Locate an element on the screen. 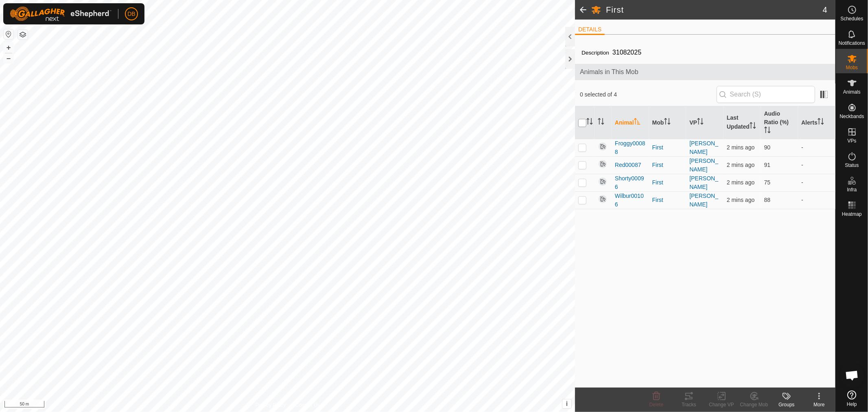  img: Gallagher Logo is located at coordinates (61, 14).